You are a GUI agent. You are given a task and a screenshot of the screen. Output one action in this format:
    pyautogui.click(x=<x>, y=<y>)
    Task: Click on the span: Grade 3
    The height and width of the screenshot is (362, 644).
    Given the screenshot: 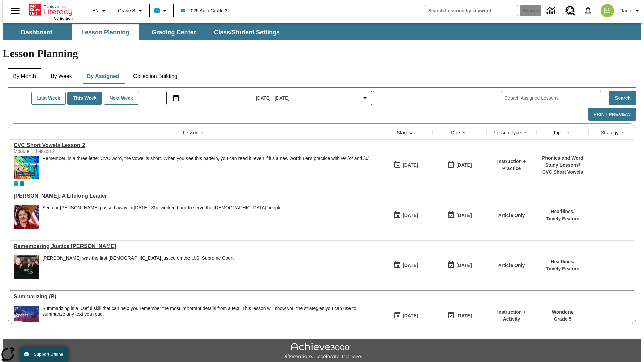 What is the action you would take?
    pyautogui.click(x=126, y=11)
    